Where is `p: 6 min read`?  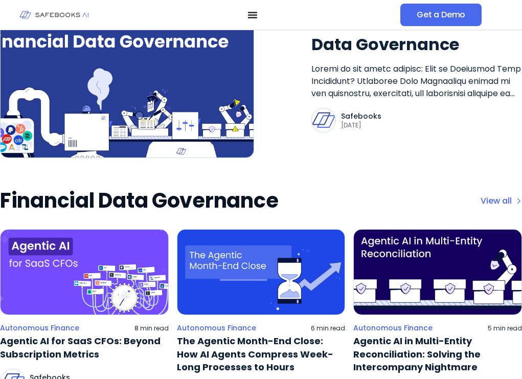 p: 6 min read is located at coordinates (328, 329).